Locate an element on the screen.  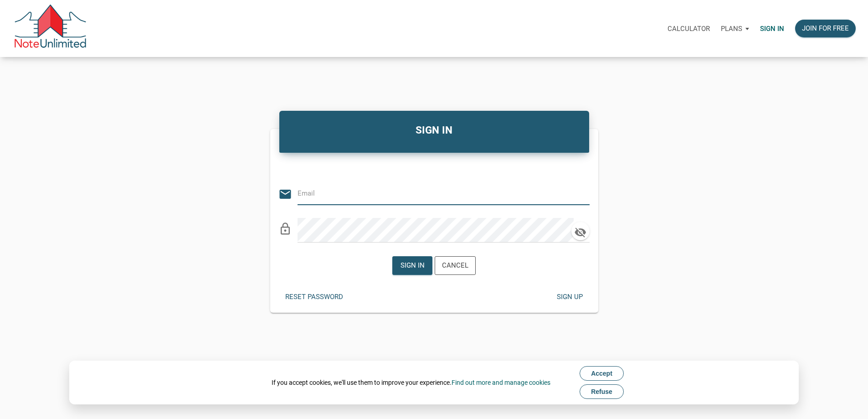
img: NoteUnlimited is located at coordinates (50, 28).